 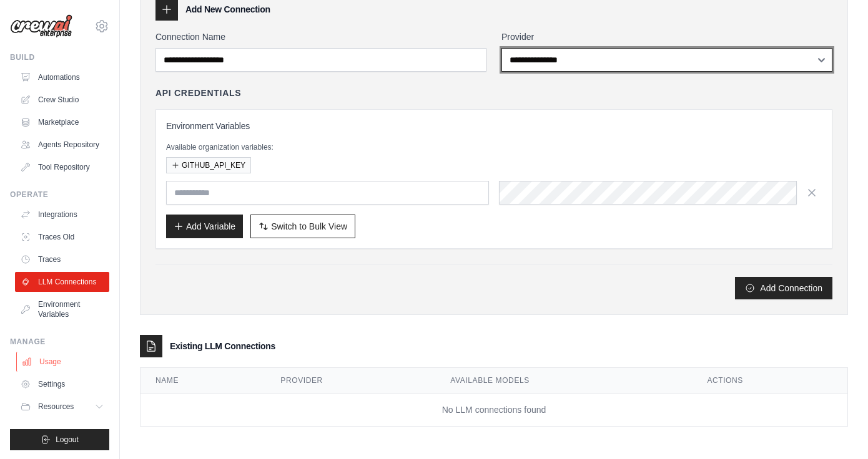 I want to click on label: Connection Name, so click(x=321, y=37).